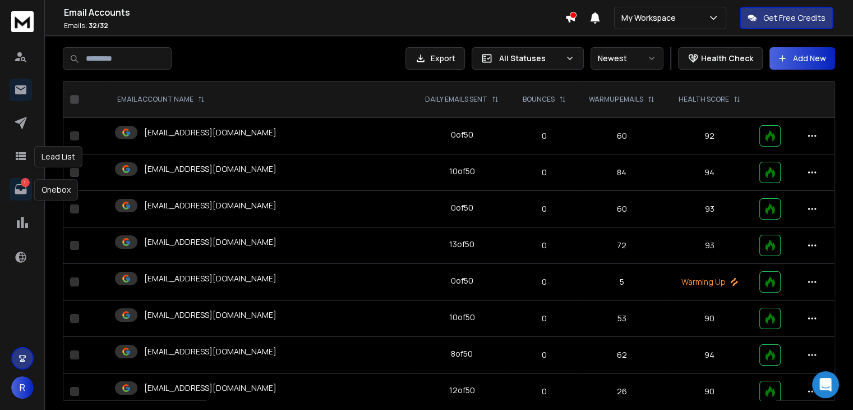 This screenshot has width=853, height=410. What do you see at coordinates (539, 99) in the screenshot?
I see `p: BOUNCES` at bounding box center [539, 99].